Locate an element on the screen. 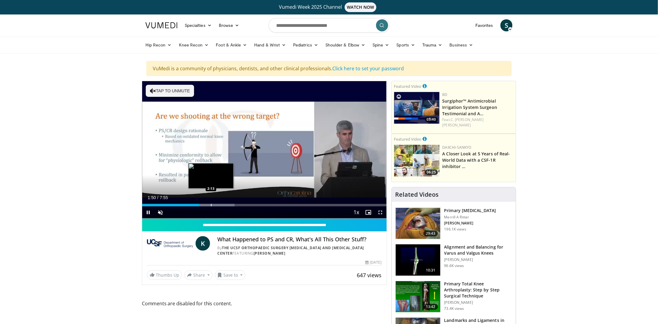 This screenshot has width=658, height=324. video-js: Video Player is located at coordinates (265, 150).